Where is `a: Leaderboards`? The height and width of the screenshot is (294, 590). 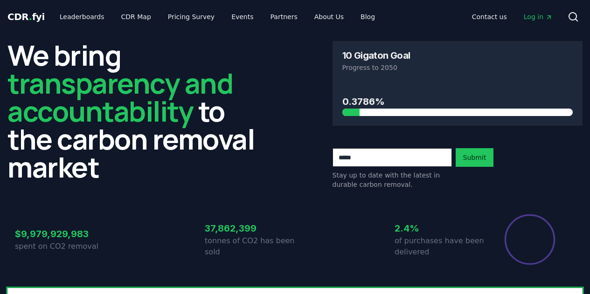 a: Leaderboards is located at coordinates (82, 17).